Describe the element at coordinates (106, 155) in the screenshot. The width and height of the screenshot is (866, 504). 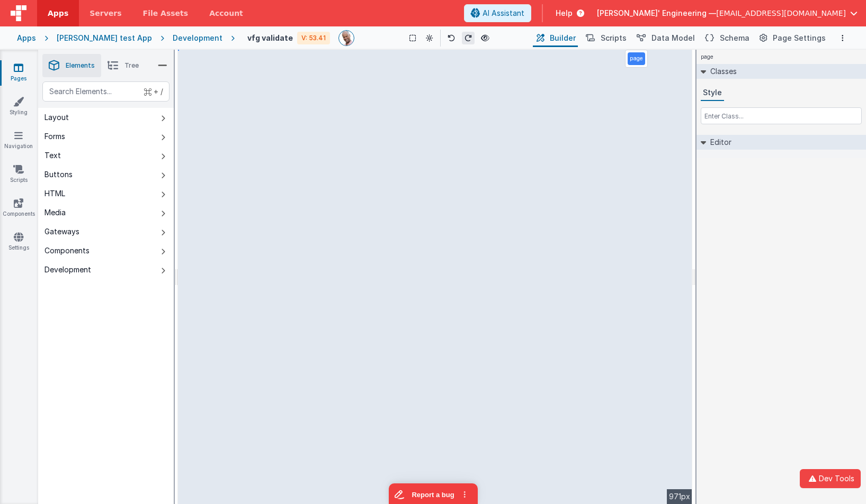
I see `button: Text` at that location.